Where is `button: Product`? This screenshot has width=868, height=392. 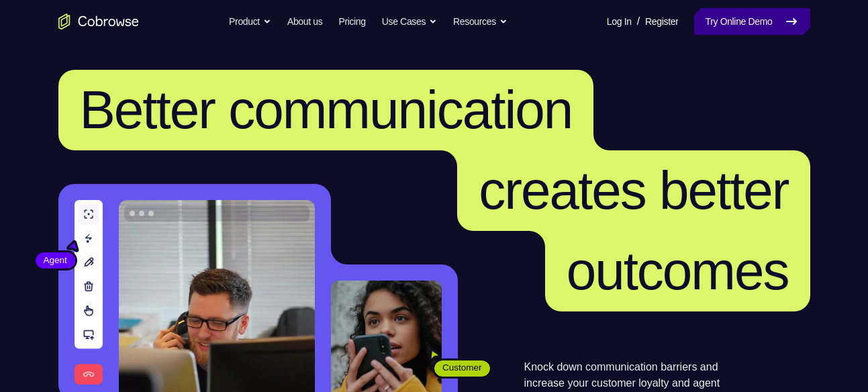
button: Product is located at coordinates (250, 22).